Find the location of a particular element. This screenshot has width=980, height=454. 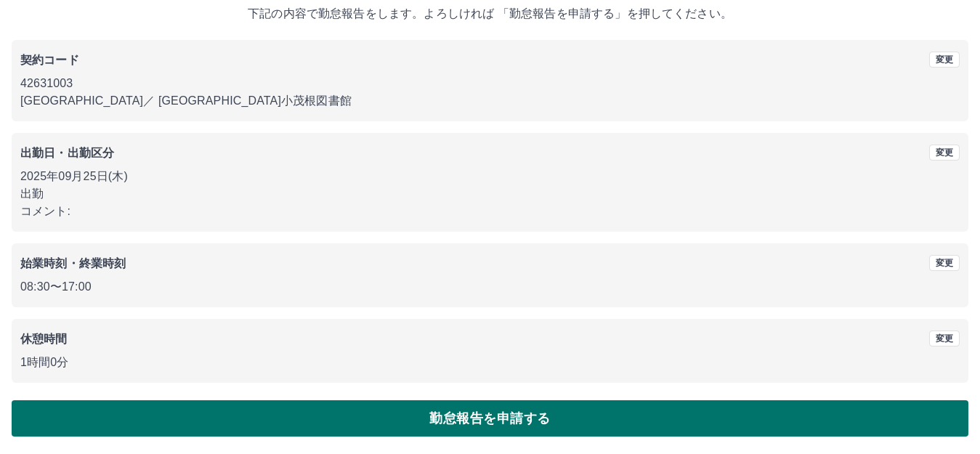

p: 出勤 is located at coordinates (490, 194).